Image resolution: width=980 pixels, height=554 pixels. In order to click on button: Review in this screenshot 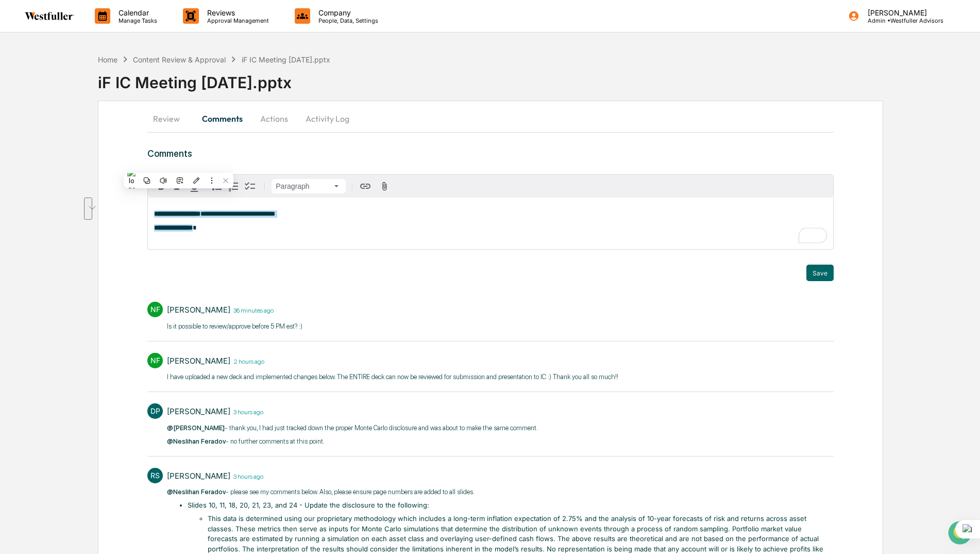, I will do `click(171, 119)`.